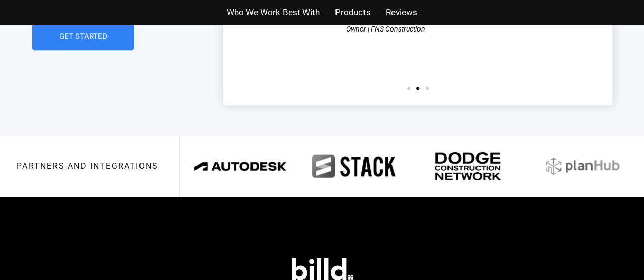  I want to click on span: Get Started, so click(83, 36).